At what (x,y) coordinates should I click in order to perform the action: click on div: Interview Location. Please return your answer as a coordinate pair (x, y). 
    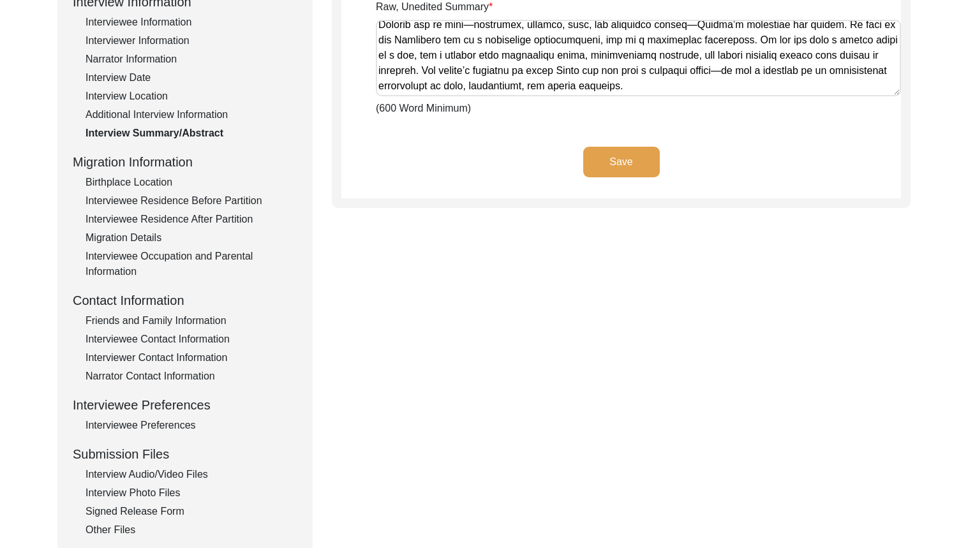
    Looking at the image, I should click on (191, 96).